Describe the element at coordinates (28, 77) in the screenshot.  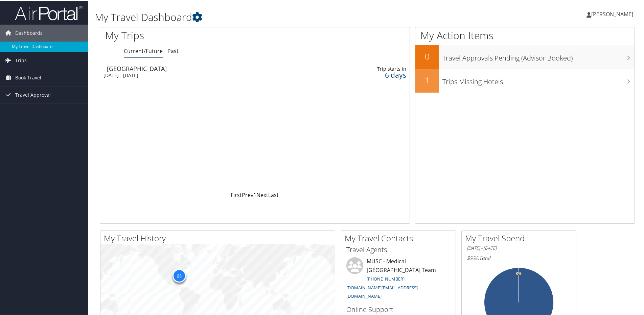
I see `span: Book Travel` at that location.